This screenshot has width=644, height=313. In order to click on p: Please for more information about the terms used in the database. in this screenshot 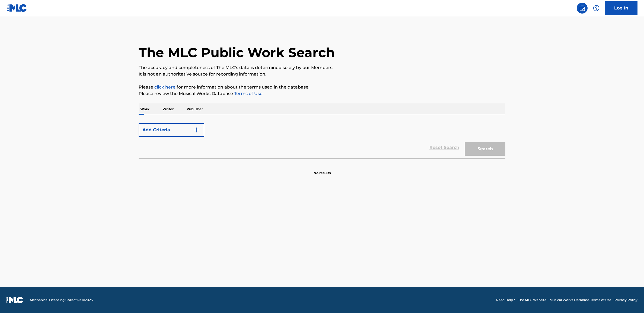, I will do `click(322, 88)`.